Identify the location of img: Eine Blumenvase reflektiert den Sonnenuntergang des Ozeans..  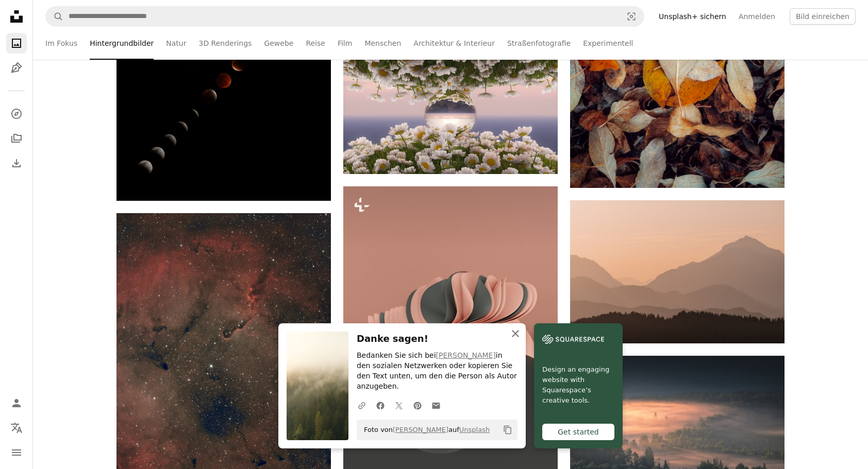
(450, 113).